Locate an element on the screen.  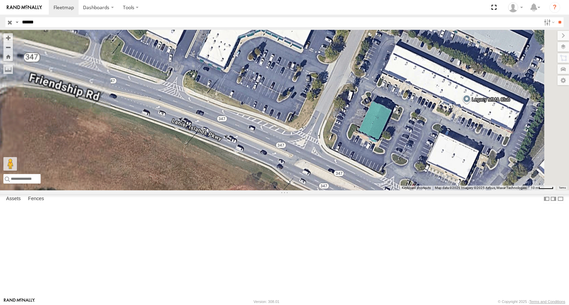
span: Map data ©2025 Imagery ©2025 Airbus, Maxar Technologies is located at coordinates (481, 187).